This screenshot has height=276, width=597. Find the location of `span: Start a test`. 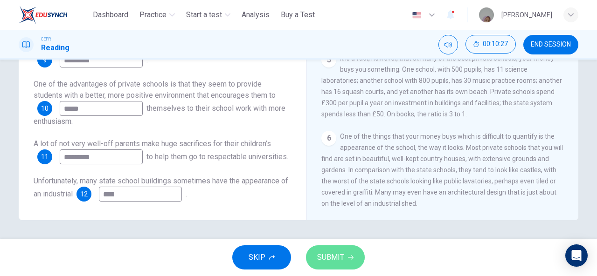

span: Start a test is located at coordinates (204, 15).